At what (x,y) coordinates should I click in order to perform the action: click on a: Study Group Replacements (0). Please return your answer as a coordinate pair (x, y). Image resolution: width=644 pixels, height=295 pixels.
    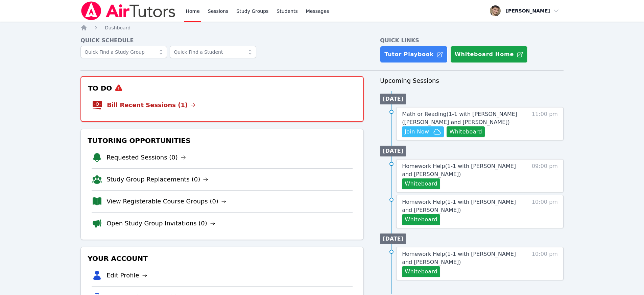
    Looking at the image, I should click on (157, 179).